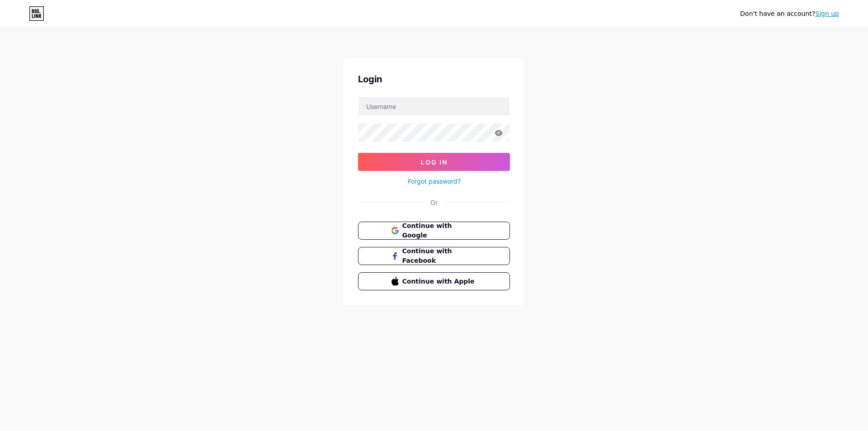  I want to click on span: Continue with Google, so click(440, 231).